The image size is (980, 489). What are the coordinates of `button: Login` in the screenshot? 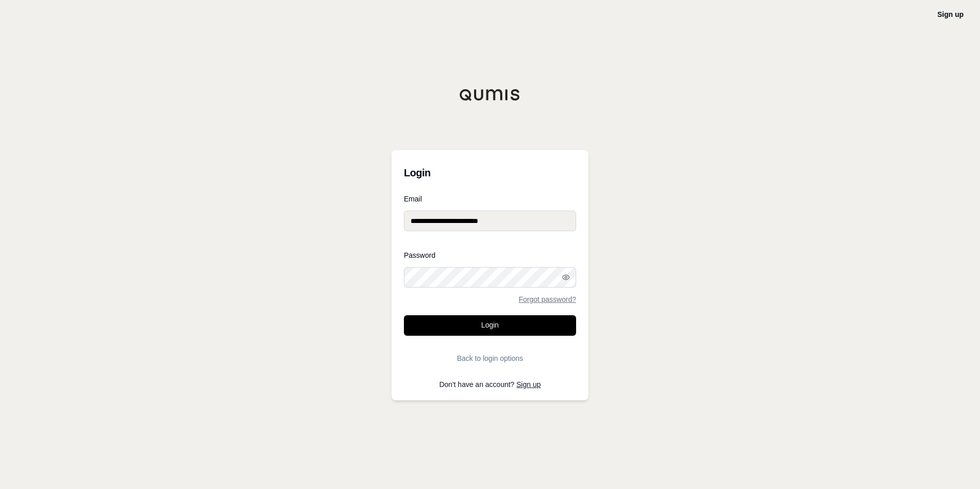 It's located at (490, 325).